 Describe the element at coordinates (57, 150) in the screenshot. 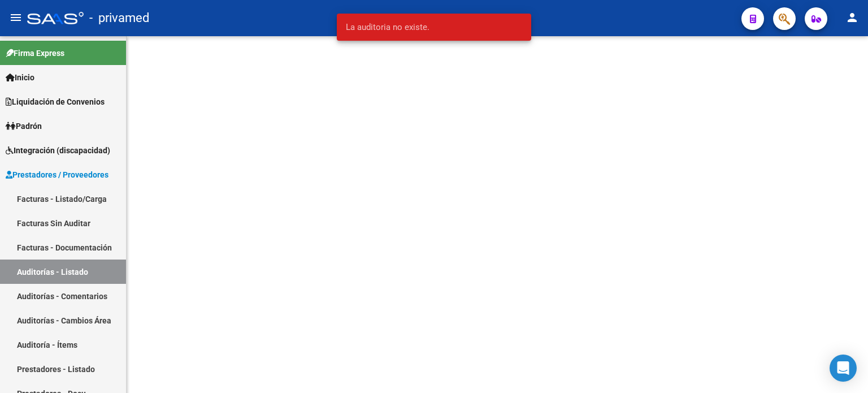

I see `span: Integración (discapacidad)` at that location.